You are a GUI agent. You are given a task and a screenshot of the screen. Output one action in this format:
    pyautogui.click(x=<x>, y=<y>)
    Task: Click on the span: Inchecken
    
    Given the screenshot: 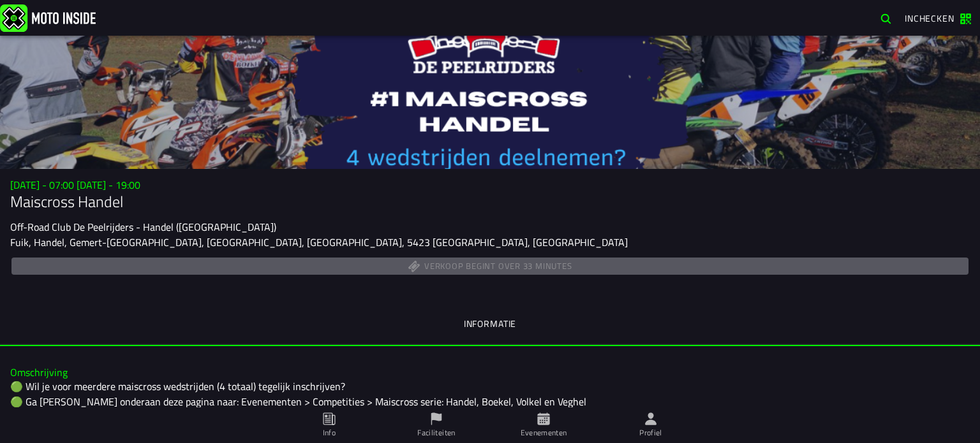 What is the action you would take?
    pyautogui.click(x=930, y=18)
    